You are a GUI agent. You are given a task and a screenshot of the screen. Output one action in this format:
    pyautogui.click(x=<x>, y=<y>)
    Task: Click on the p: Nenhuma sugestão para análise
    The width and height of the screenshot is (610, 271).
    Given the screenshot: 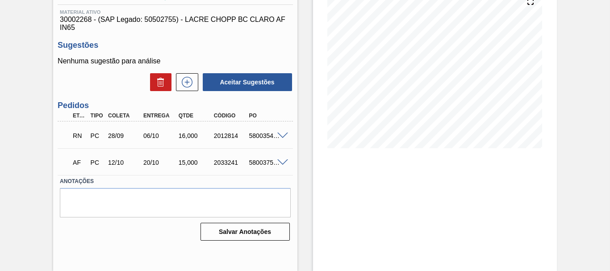 What is the action you would take?
    pyautogui.click(x=175, y=61)
    